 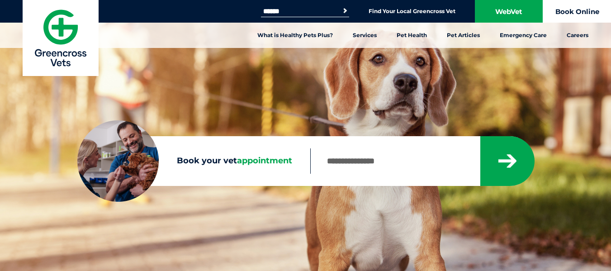 I want to click on label: Book your vet, so click(x=194, y=161).